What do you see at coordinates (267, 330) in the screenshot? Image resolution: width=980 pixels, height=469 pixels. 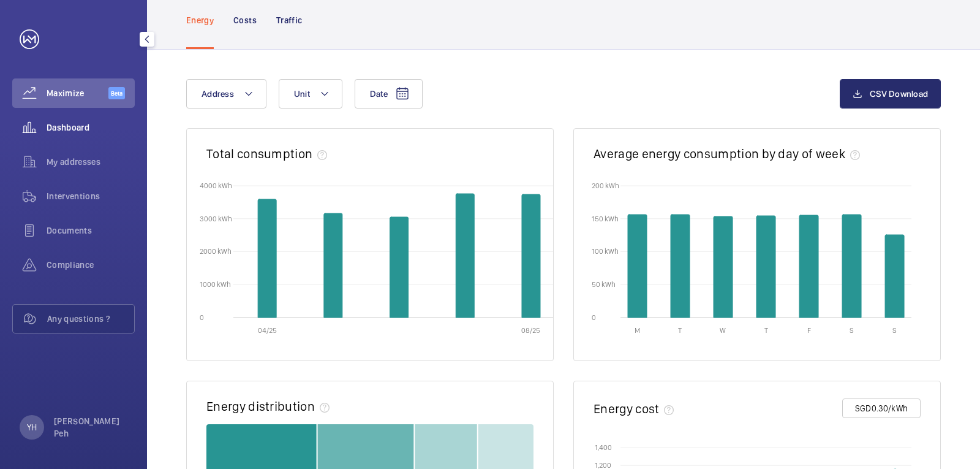 I see `text: 04/25` at bounding box center [267, 330].